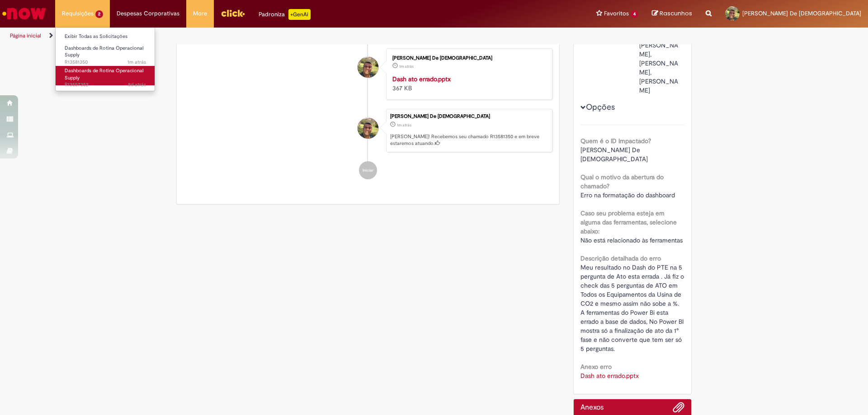 Image resolution: width=868 pixels, height=415 pixels. Describe the element at coordinates (672, 13) in the screenshot. I see `a: Rascunhos` at that location.